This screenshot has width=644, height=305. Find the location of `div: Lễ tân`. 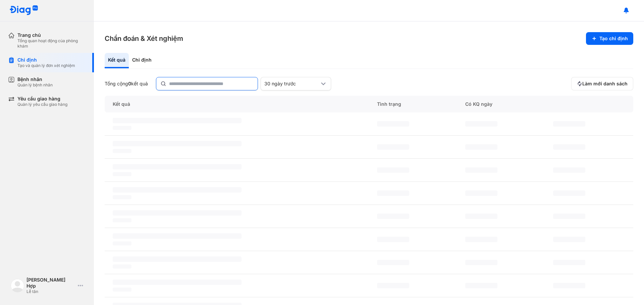

div: Lễ tân is located at coordinates (51, 292).